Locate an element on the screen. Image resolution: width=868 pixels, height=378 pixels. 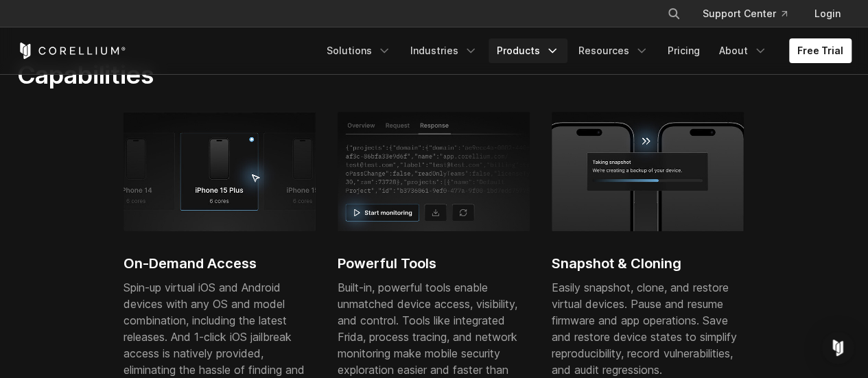
img: Process of taking snapshot and creating a backup of the iPhone virtual device. is located at coordinates (648, 172).